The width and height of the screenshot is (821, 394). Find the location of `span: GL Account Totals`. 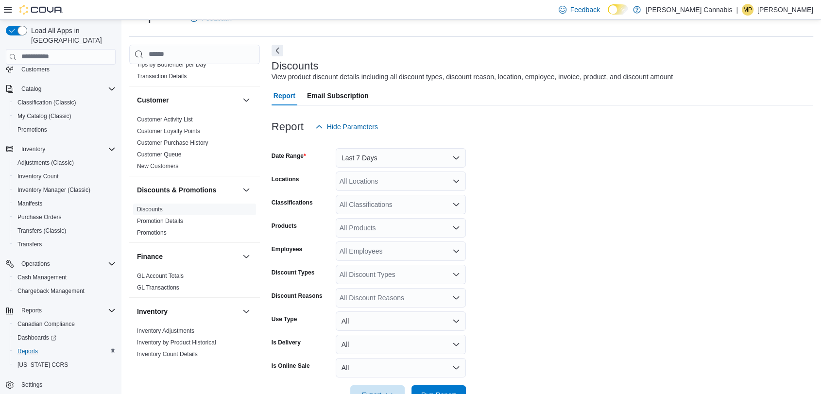

span: GL Account Totals is located at coordinates (160, 276).